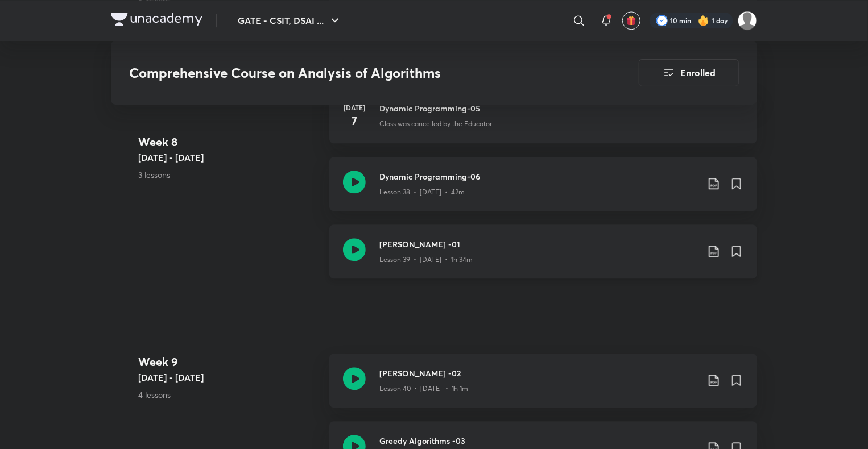 This screenshot has height=449, width=868. What do you see at coordinates (689, 73) in the screenshot?
I see `button: Enrolled` at bounding box center [689, 73].